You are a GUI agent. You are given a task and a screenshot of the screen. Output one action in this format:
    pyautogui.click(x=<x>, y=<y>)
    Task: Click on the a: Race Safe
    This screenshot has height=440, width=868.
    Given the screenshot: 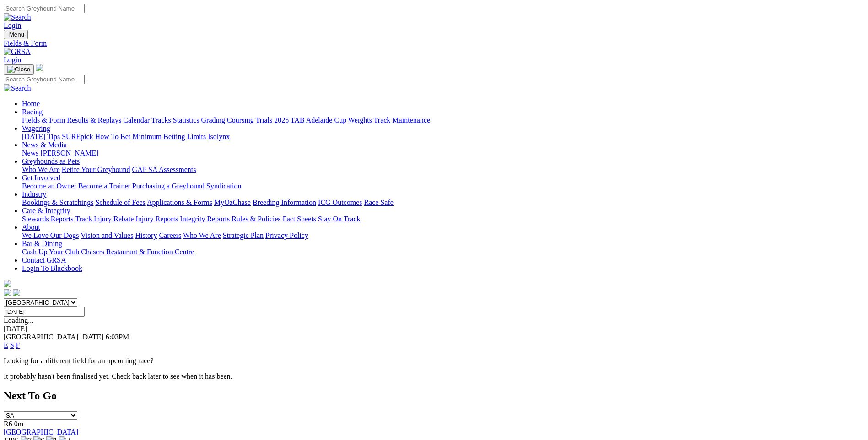 What is the action you would take?
    pyautogui.click(x=378, y=202)
    